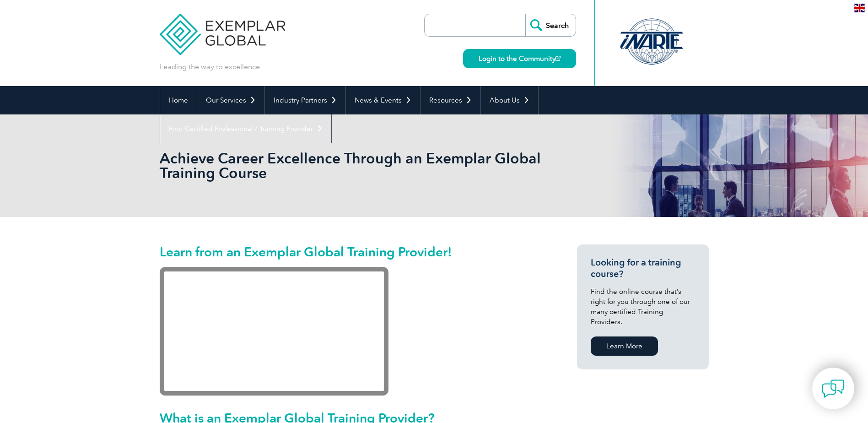 This screenshot has height=423, width=868. What do you see at coordinates (230, 101) in the screenshot?
I see `a: Our Services` at bounding box center [230, 101].